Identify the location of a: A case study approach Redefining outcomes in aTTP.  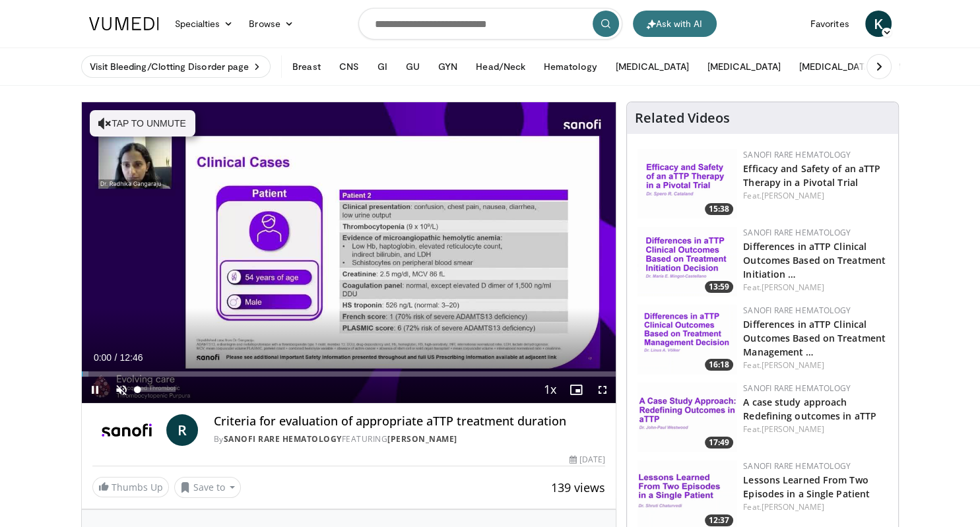
(809, 409).